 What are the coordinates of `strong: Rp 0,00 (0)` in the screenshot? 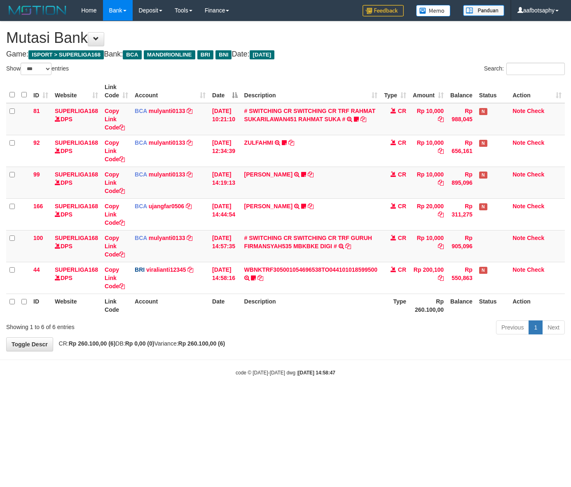 It's located at (140, 343).